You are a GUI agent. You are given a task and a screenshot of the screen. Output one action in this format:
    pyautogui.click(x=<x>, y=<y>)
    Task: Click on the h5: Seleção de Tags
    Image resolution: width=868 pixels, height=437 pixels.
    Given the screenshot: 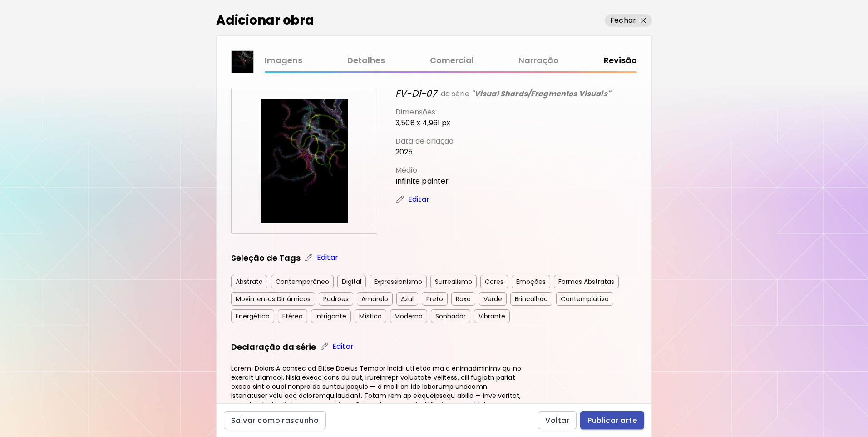 What is the action you would take?
    pyautogui.click(x=265, y=258)
    